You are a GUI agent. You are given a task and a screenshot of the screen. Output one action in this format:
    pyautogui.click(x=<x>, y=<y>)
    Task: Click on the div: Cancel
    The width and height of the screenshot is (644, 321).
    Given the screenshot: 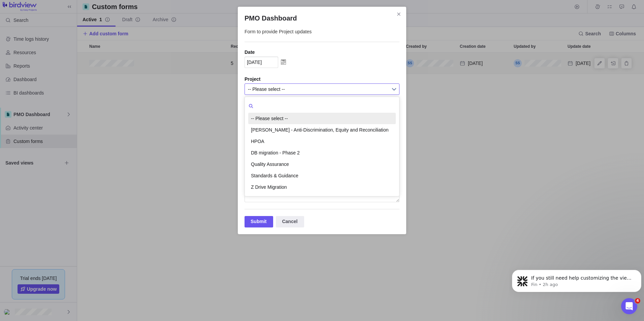 What is the action you would take?
    pyautogui.click(x=290, y=222)
    